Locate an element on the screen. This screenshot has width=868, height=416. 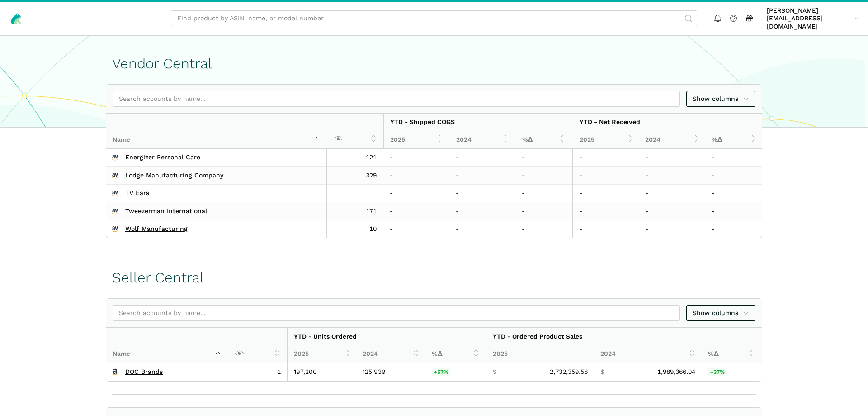
td: 171 is located at coordinates (355, 212).